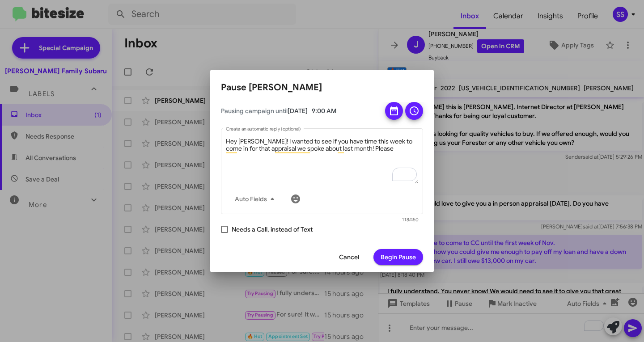 The image size is (644, 342). What do you see at coordinates (324, 111) in the screenshot?
I see `span: 9:00 AM` at bounding box center [324, 111].